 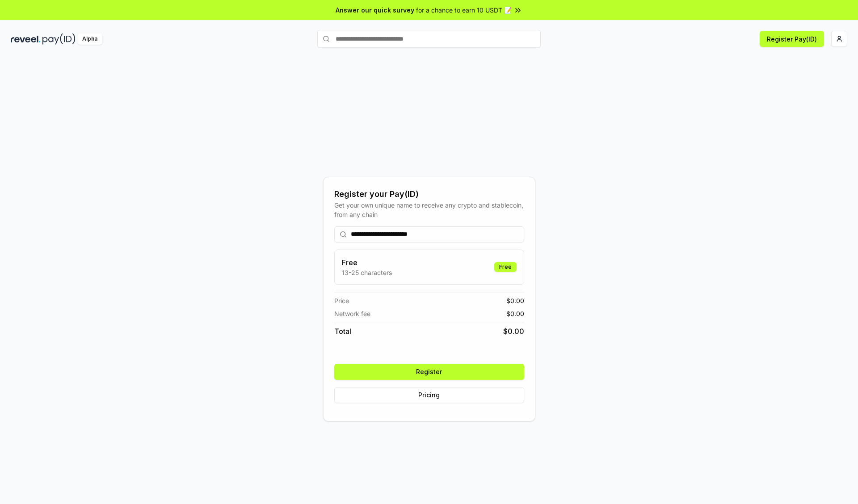 I want to click on span: Network fee, so click(x=352, y=313).